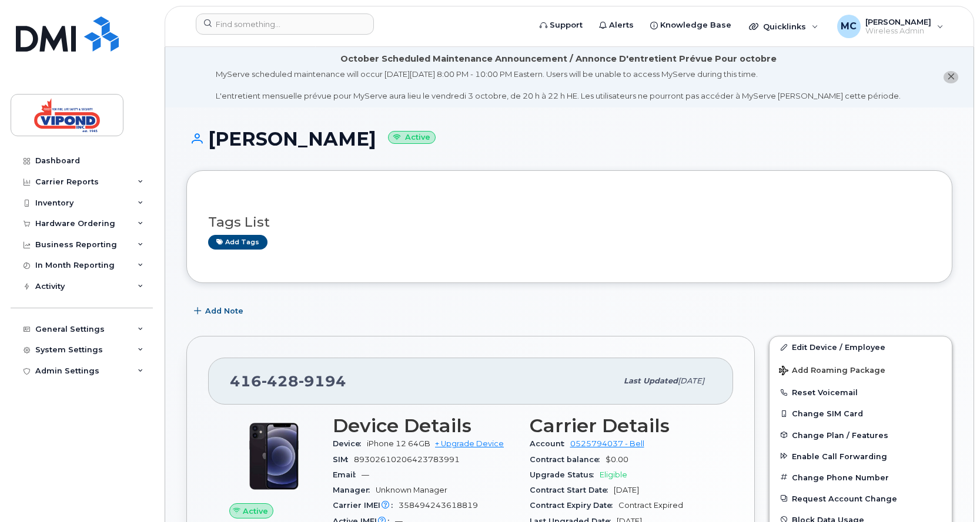 The image size is (980, 522). I want to click on a: Add tags, so click(238, 242).